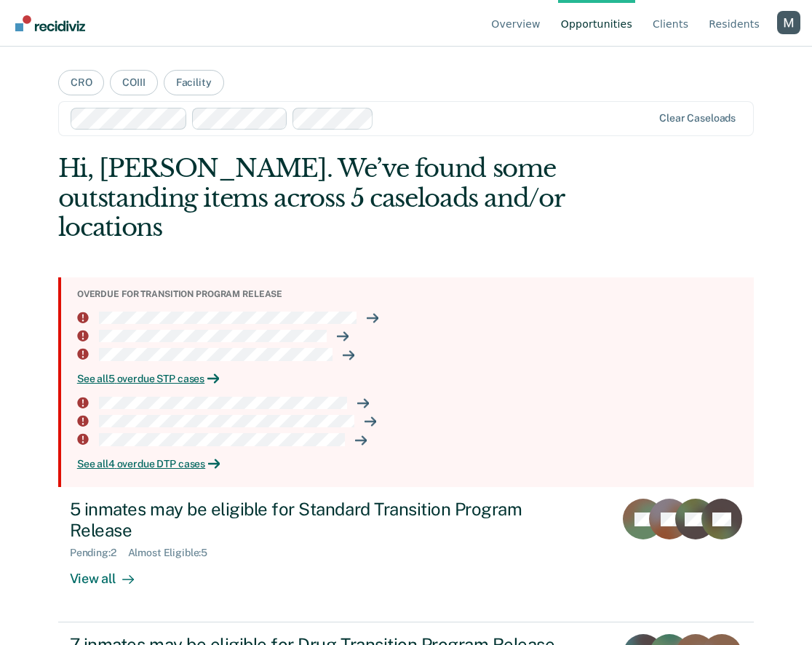 This screenshot has width=812, height=645. I want to click on div: See all 5 overdue STP cases, so click(409, 378).